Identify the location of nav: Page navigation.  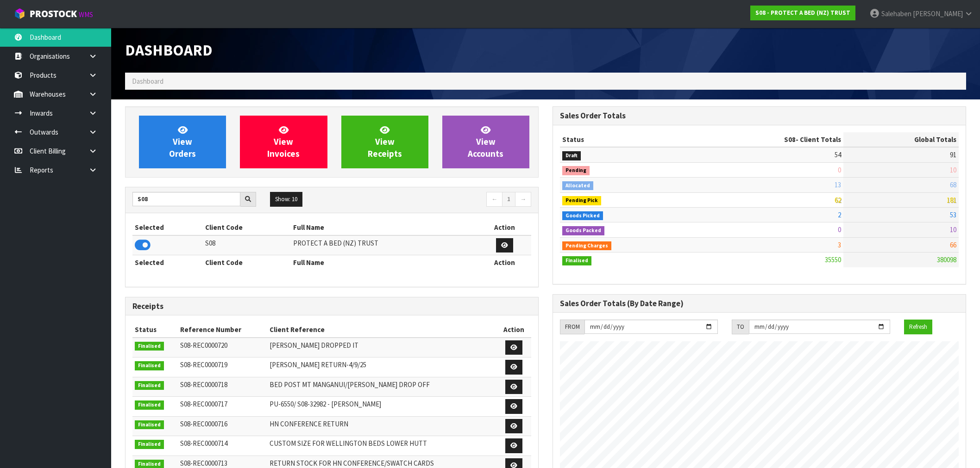
(435, 200).